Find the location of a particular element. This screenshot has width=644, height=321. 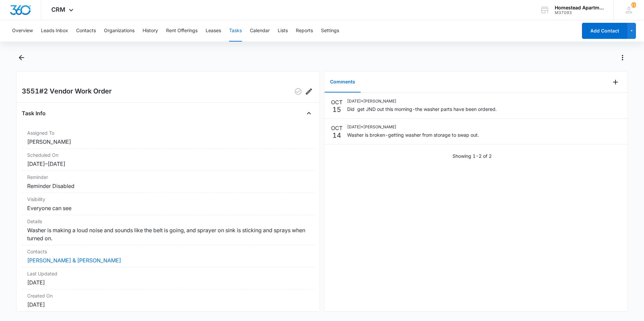

button: Reports is located at coordinates (304, 31).